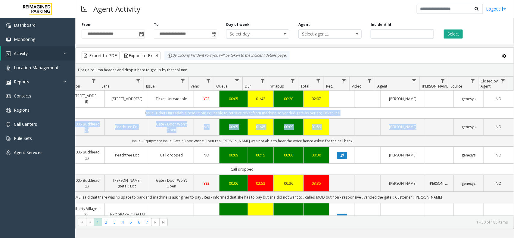 The image size is (514, 238). Describe the element at coordinates (304, 25) in the screenshot. I see `label: Agent` at that location.